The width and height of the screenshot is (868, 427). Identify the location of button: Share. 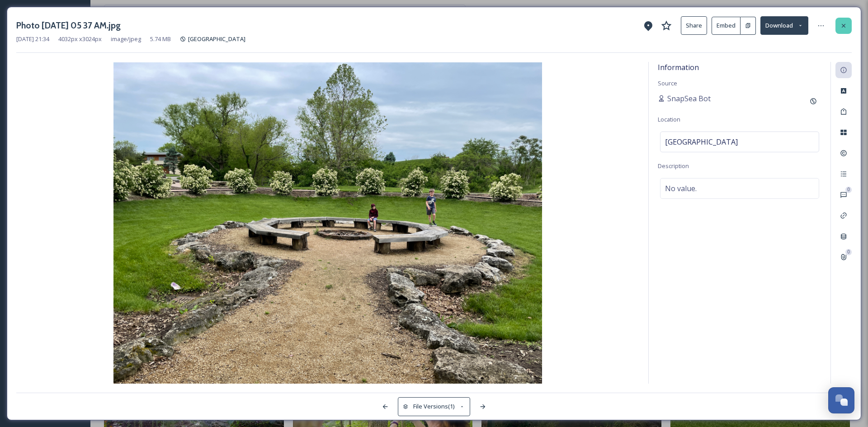
(694, 25).